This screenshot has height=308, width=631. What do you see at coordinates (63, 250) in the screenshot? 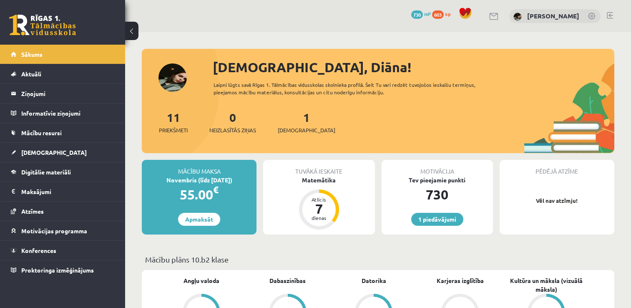
I see `a: Konferences` at bounding box center [63, 250].